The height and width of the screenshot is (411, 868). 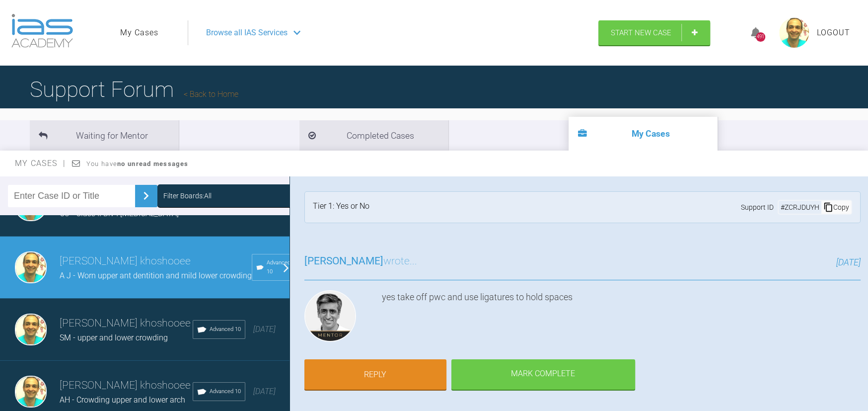 What do you see at coordinates (139, 33) in the screenshot?
I see `a: My Cases` at bounding box center [139, 33].